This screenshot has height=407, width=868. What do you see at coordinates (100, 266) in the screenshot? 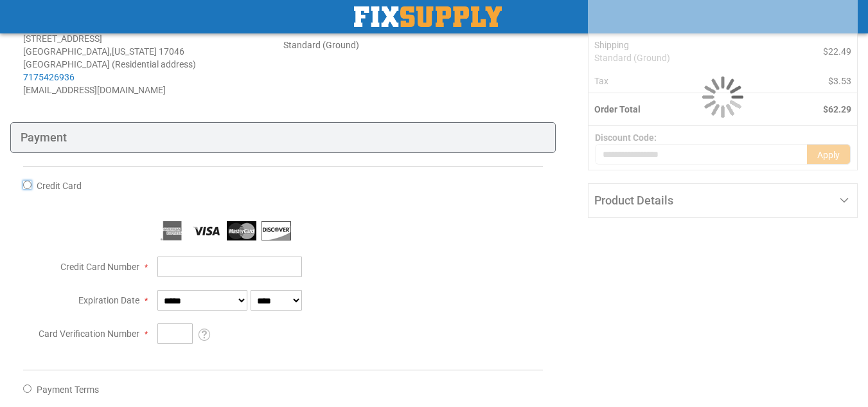
I see `span: Credit Card Number` at bounding box center [100, 266].